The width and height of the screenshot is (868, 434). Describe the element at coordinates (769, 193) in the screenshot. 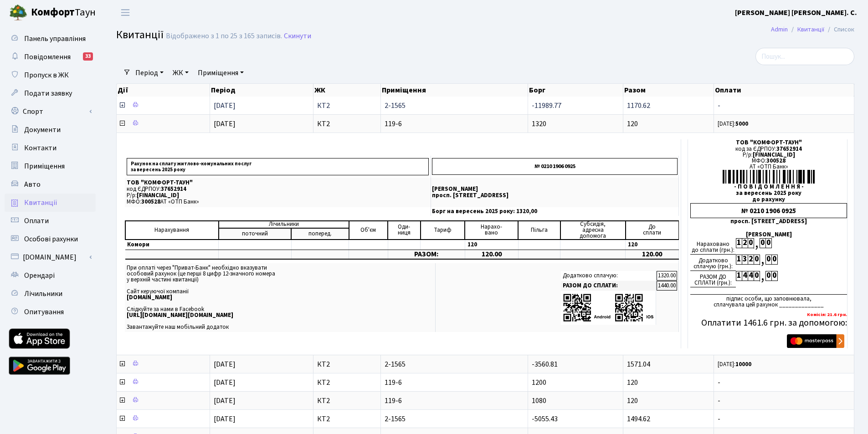

I see `div: за вересень 2025 року` at that location.